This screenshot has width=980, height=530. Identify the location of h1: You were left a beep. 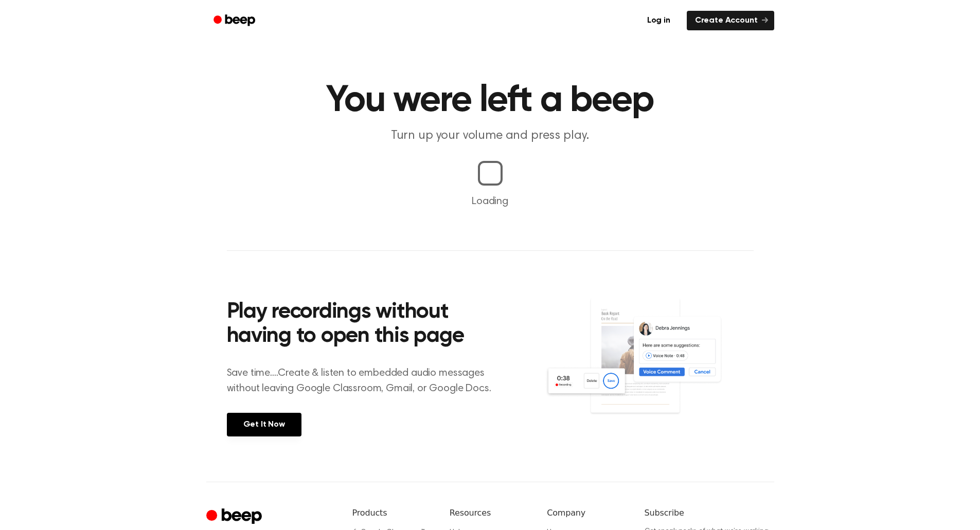
(490, 101).